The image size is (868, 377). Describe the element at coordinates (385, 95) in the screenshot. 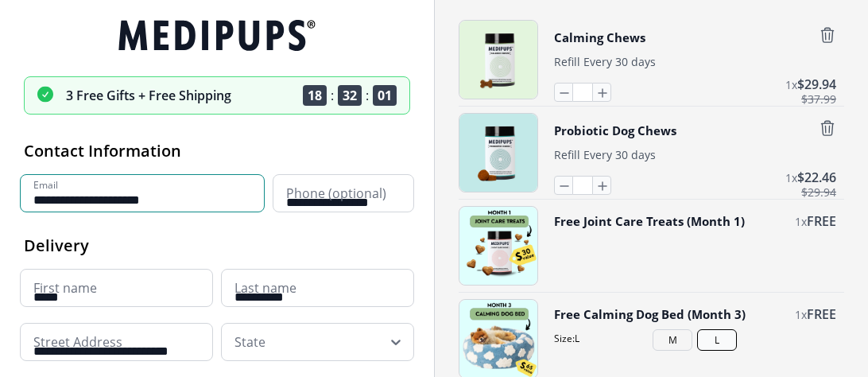

I see `span: 01` at that location.